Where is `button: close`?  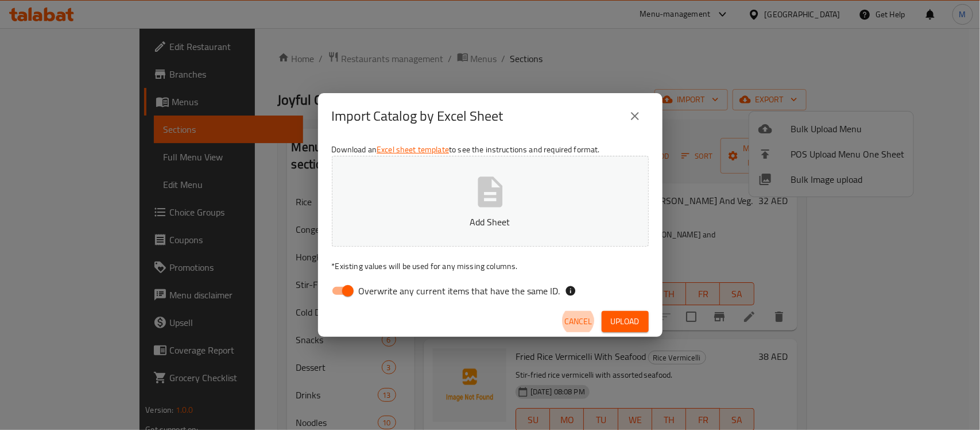
button: close is located at coordinates (635, 116).